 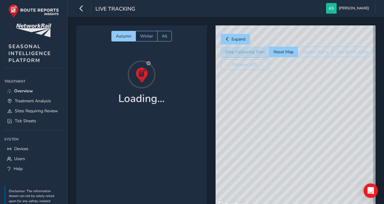 I want to click on span: Help, so click(x=18, y=168).